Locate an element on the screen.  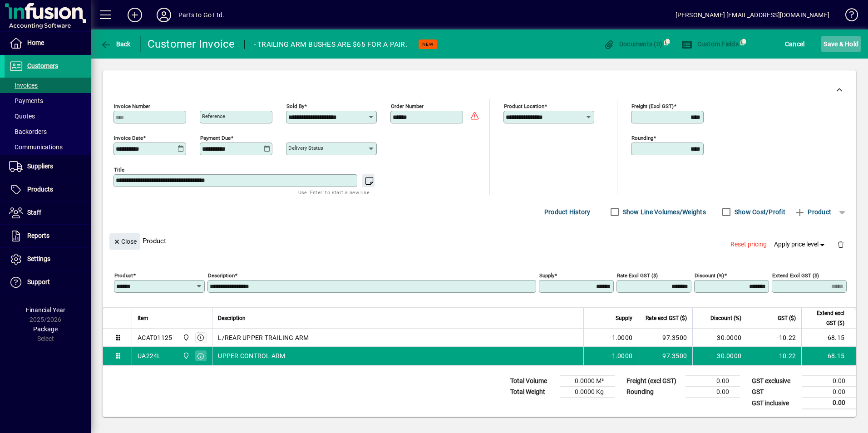
span: NEW is located at coordinates (428, 44).